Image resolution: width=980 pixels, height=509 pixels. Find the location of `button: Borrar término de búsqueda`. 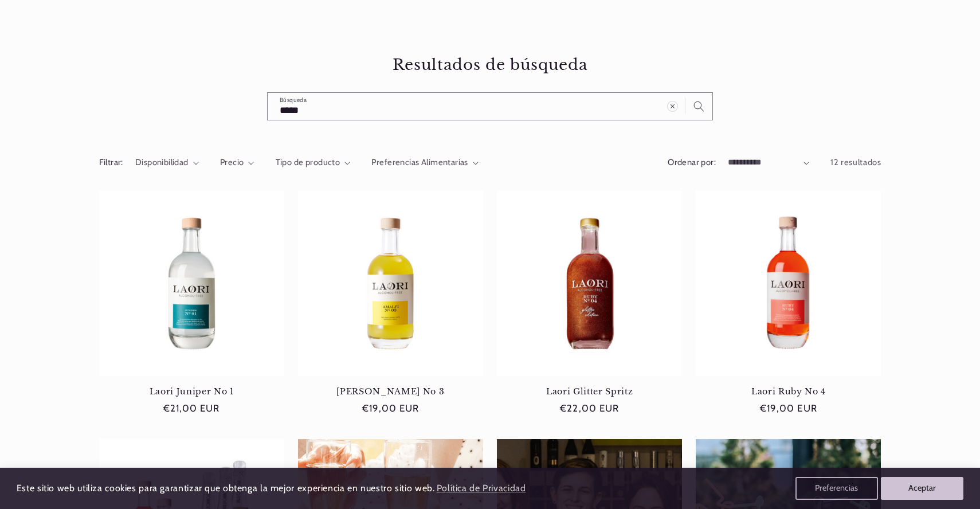

button: Borrar término de búsqueda is located at coordinates (673, 106).